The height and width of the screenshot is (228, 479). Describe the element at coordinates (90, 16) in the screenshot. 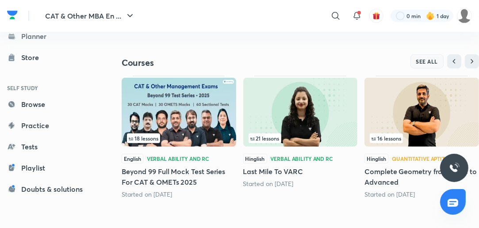

I see `button: CAT & Other MBA En ...` at that location.